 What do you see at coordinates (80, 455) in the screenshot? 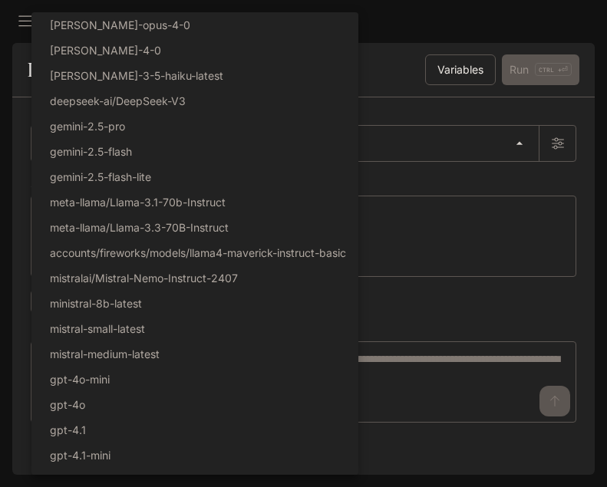
I see `p: gpt-4.1-mini` at bounding box center [80, 455].